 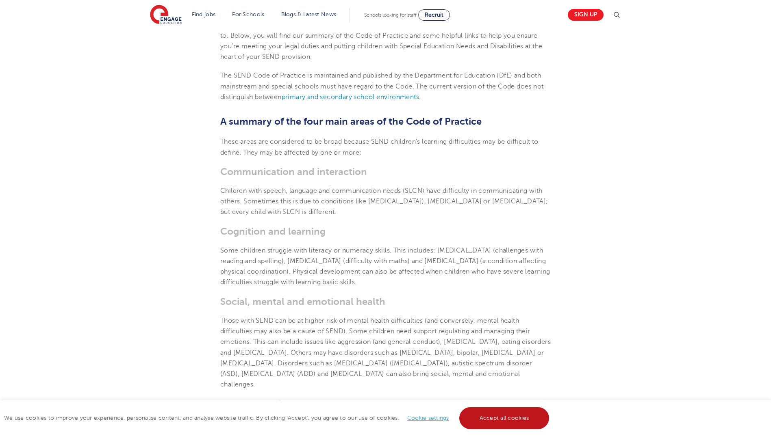 I want to click on a: Accept all cookies, so click(x=504, y=418).